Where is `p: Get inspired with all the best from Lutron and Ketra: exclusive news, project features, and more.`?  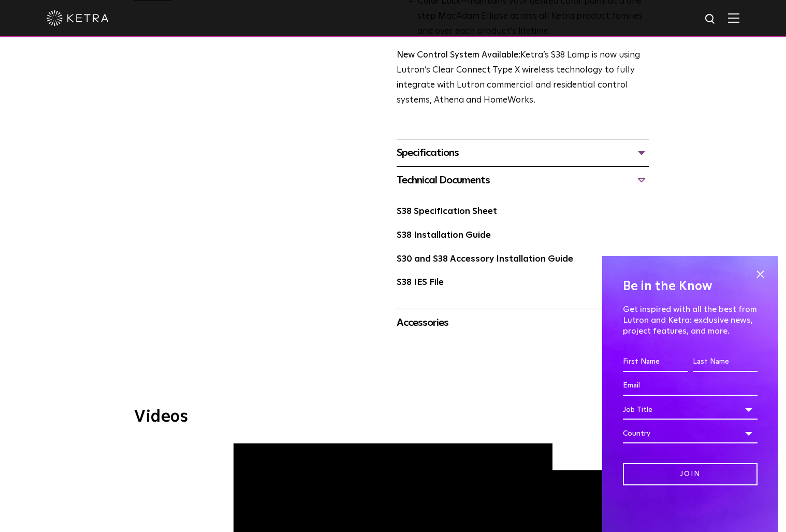 p: Get inspired with all the best from Lutron and Ketra: exclusive news, project features, and more. is located at coordinates (691, 320).